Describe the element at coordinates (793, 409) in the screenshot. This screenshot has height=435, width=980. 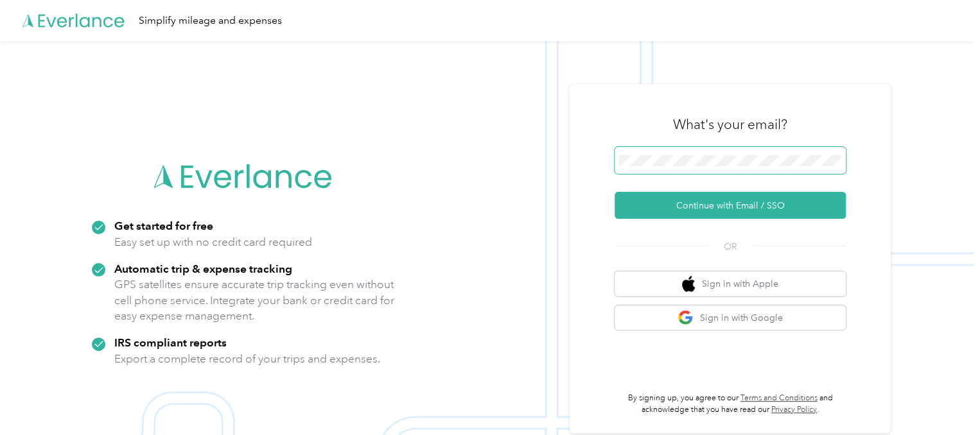
I see `a: Privacy Policy` at that location.